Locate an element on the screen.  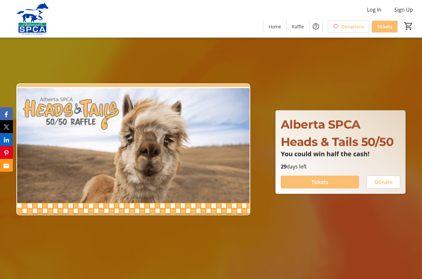
span: 29 is located at coordinates (284, 166).